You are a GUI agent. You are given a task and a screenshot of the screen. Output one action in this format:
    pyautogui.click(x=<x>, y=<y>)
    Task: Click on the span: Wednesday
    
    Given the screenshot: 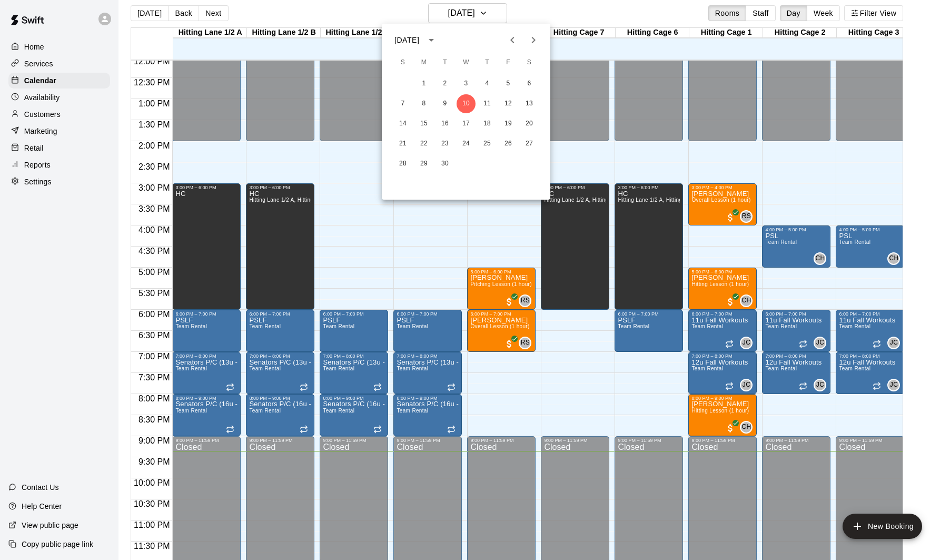 What is the action you would take?
    pyautogui.click(x=466, y=63)
    